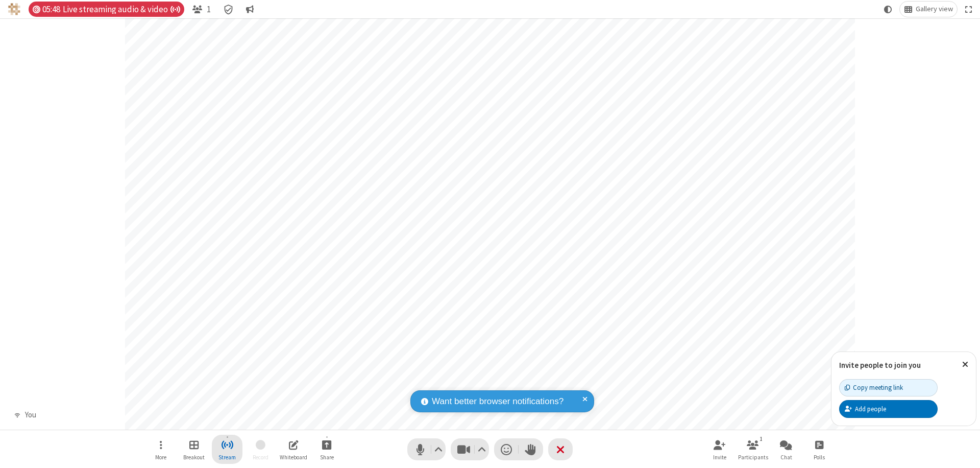 This screenshot has height=468, width=980. What do you see at coordinates (880, 365) in the screenshot?
I see `label: Invite people to join you` at bounding box center [880, 365].